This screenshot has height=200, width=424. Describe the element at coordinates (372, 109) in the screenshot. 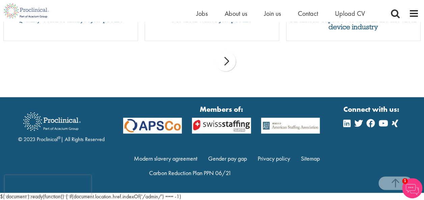

I see `strong: Connect with us:` at that location.